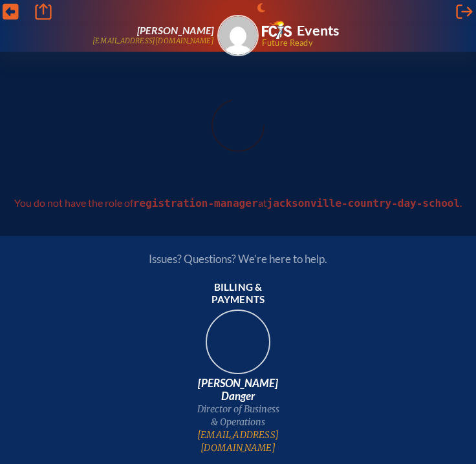 Image resolution: width=476 pixels, height=464 pixels. Describe the element at coordinates (238, 347) in the screenshot. I see `img: 9c64f3fb-7776-47f4-83d7-46a341952595` at that location.